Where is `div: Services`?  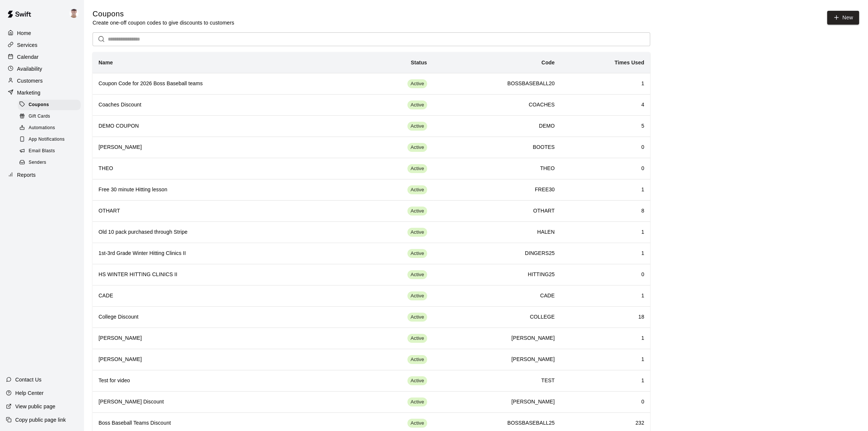
div: Services is located at coordinates (42, 45).